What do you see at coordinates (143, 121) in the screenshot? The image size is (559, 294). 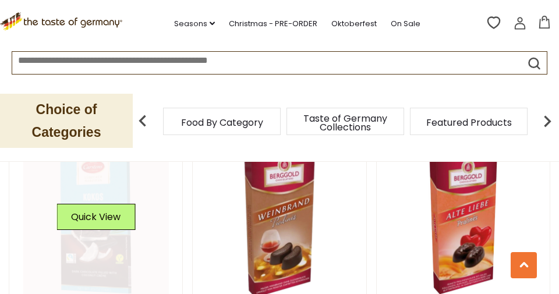 I see `img: previous arrow` at bounding box center [143, 121].